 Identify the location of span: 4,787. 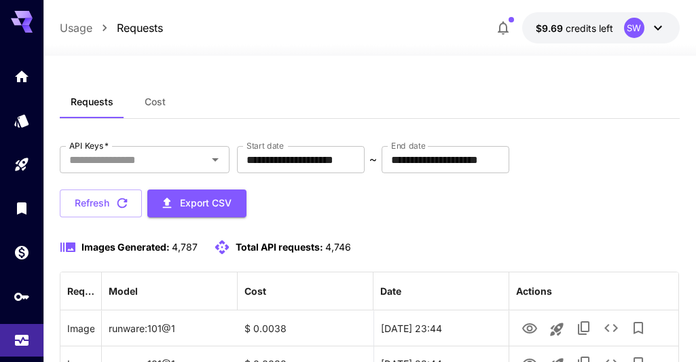
(185, 246).